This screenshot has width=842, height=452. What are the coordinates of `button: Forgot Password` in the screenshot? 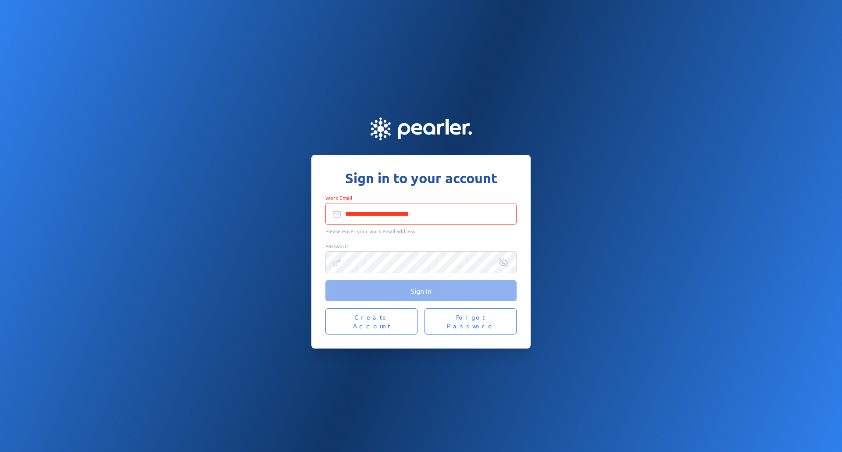 It's located at (471, 321).